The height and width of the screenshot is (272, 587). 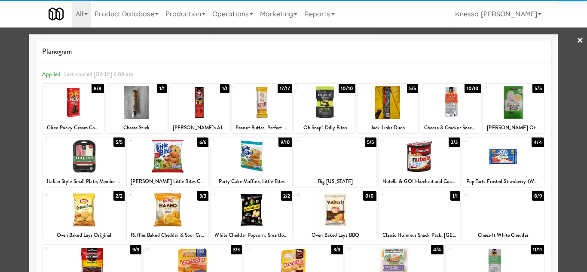 I want to click on div: 19, so click(x=400, y=195).